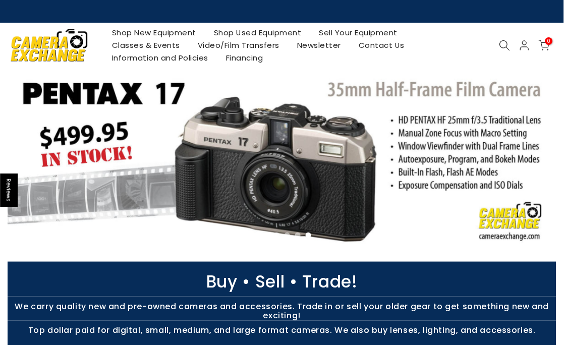  What do you see at coordinates (146, 45) in the screenshot?
I see `a: Classes & Events` at bounding box center [146, 45].